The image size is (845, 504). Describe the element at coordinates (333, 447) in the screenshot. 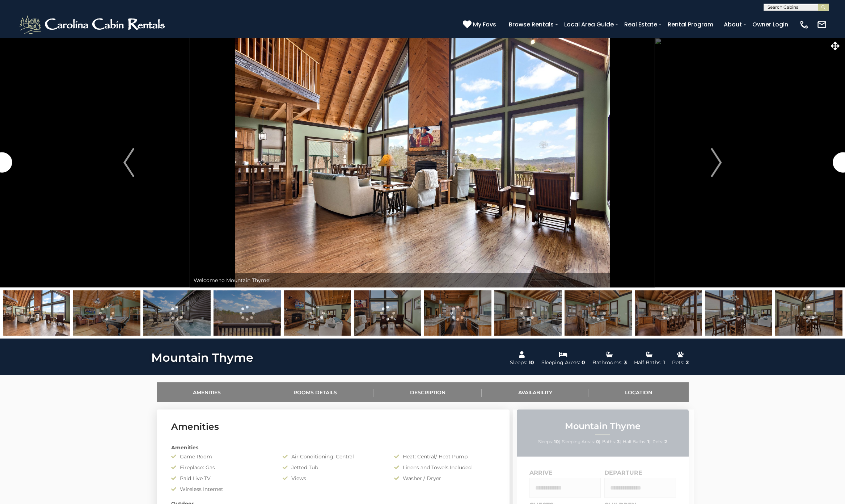

I see `div: Amenities` at that location.